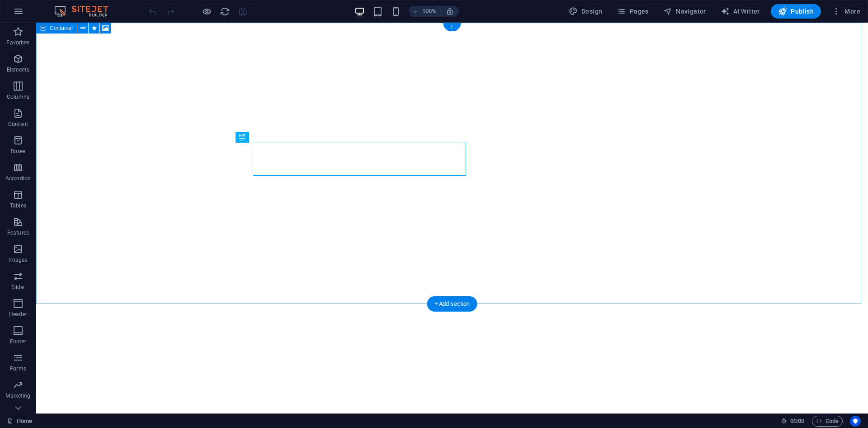  Describe the element at coordinates (18, 287) in the screenshot. I see `p: Slider` at that location.